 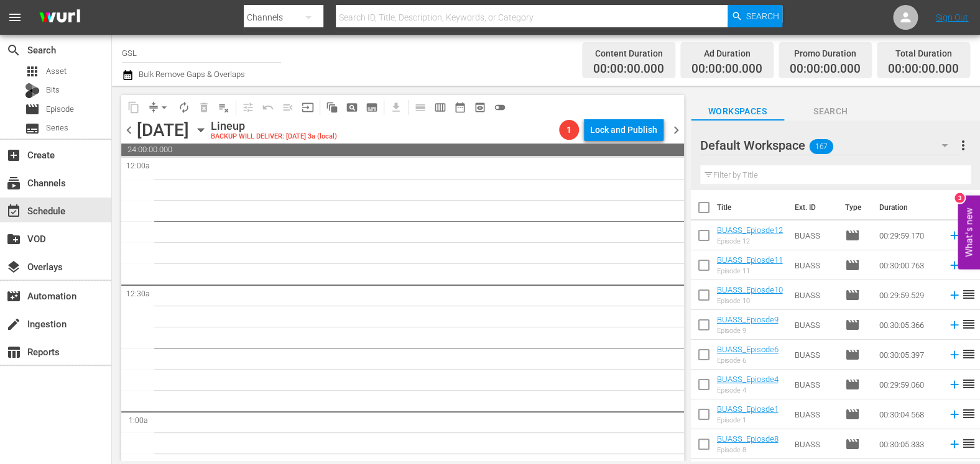 What do you see at coordinates (393, 107) in the screenshot?
I see `span: Download as CSV` at bounding box center [393, 107].